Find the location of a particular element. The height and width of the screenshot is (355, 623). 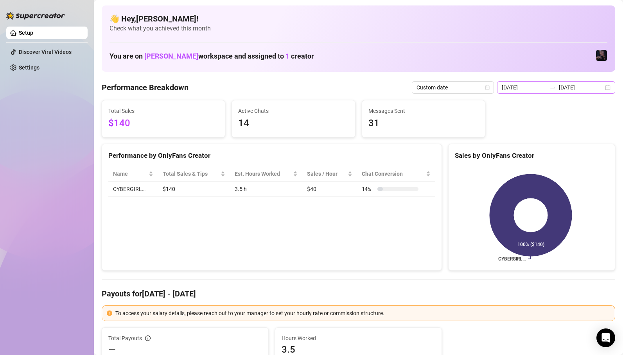

div: Performance by OnlyFans Creator is located at coordinates (272, 156).